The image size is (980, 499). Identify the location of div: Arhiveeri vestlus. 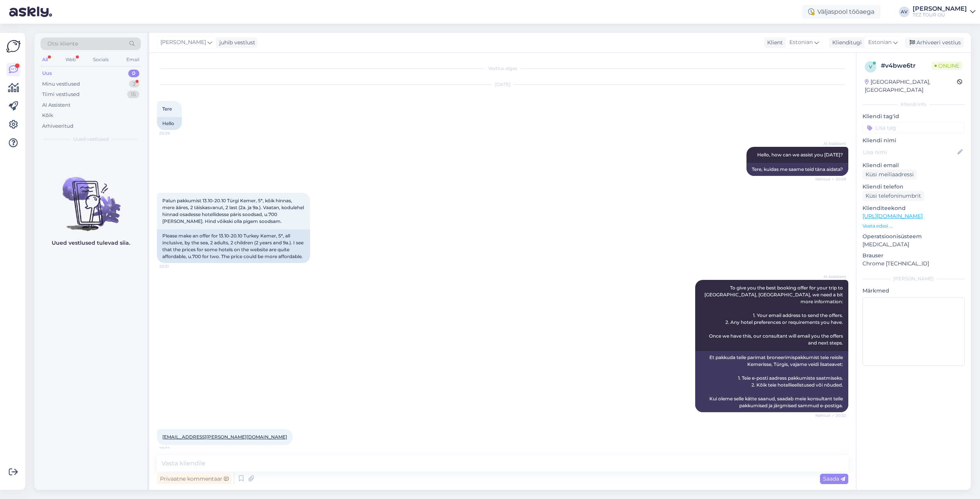
(934, 43).